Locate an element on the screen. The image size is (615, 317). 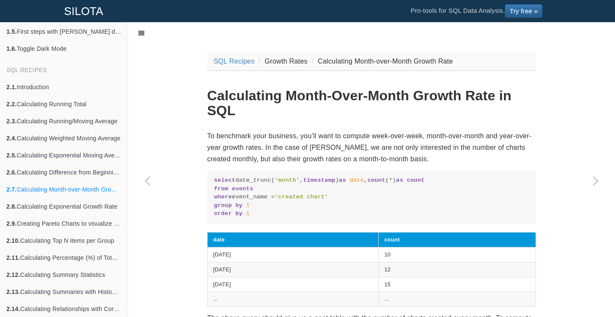
span: timestamp is located at coordinates (319, 180).